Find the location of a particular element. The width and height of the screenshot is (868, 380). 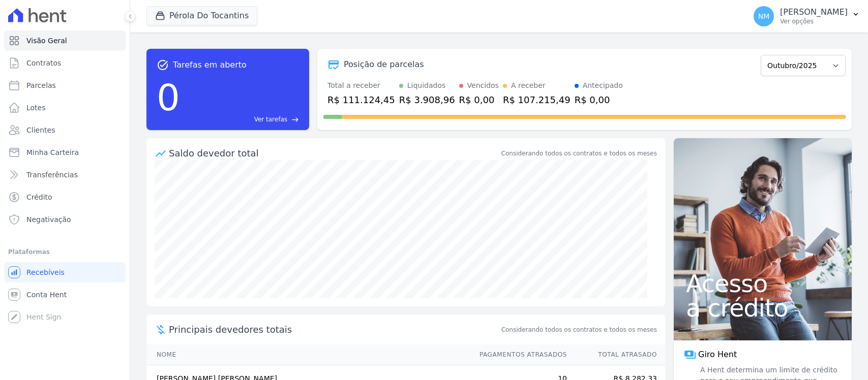

span: Visão Geral is located at coordinates (46, 40).